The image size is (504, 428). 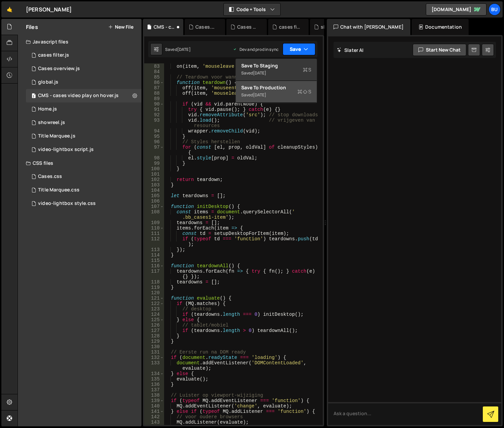 I want to click on div: 87, so click(x=154, y=88).